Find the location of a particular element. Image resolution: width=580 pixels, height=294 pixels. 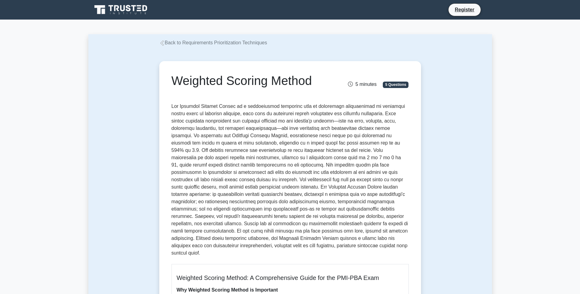

h1: Weighted Scoring Method is located at coordinates (249, 81).